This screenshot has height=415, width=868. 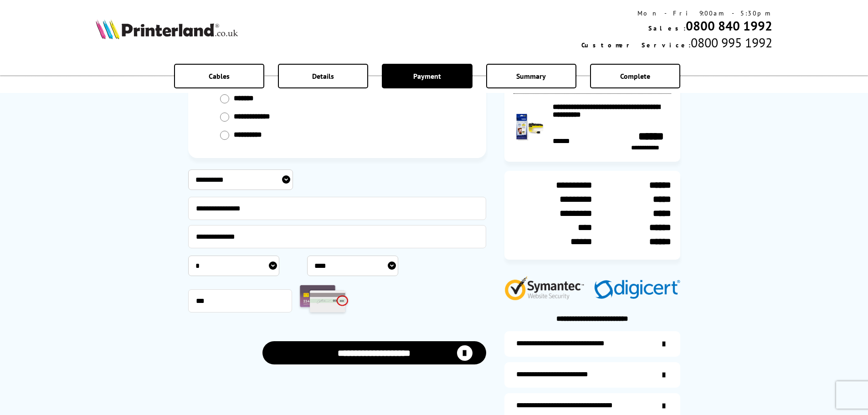 I want to click on span: Payment, so click(x=427, y=76).